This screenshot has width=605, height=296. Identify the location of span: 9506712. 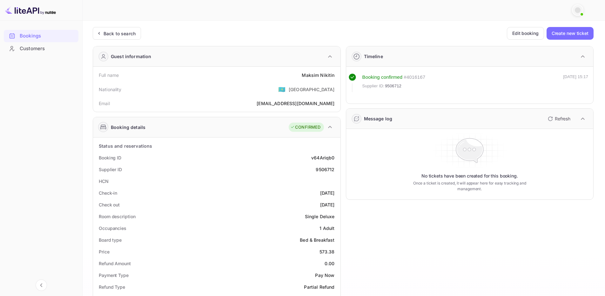
(393, 86).